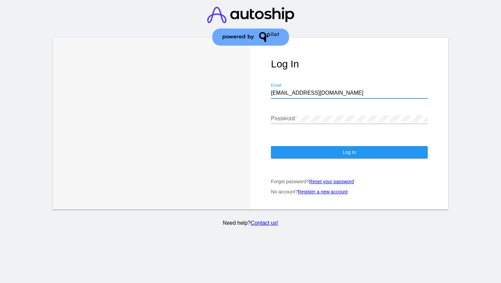 The height and width of the screenshot is (283, 501). Describe the element at coordinates (332, 182) in the screenshot. I see `a: Reset your password` at that location.